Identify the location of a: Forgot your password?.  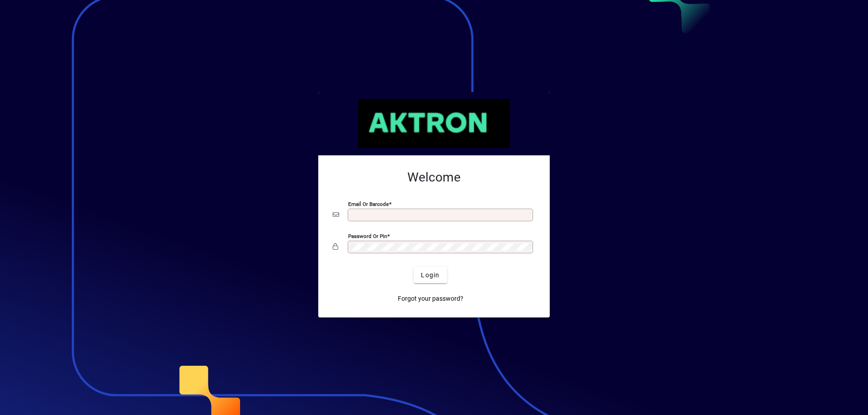
(431, 299).